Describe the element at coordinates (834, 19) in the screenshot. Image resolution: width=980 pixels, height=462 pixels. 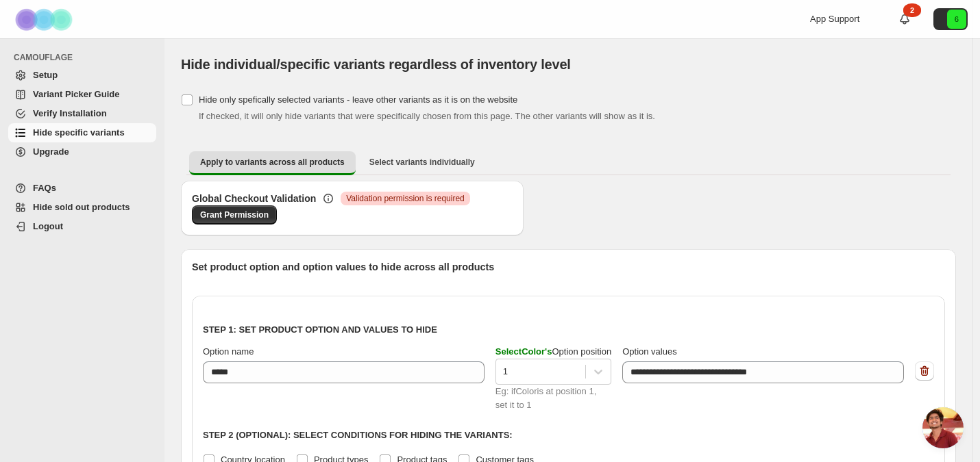
I see `span: App Support` at that location.